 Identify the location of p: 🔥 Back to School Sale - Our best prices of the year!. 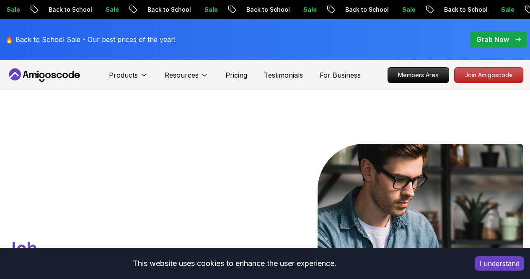
(90, 39).